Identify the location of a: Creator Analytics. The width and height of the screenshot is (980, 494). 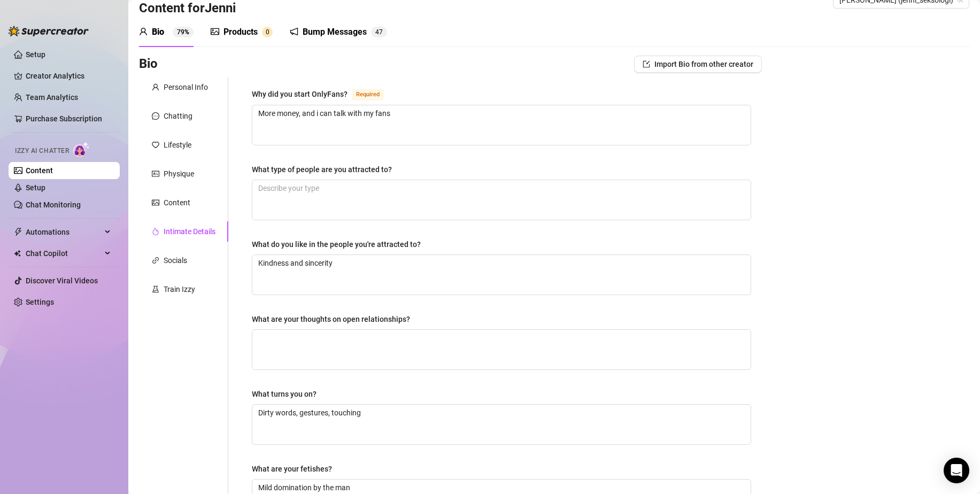
(68, 76).